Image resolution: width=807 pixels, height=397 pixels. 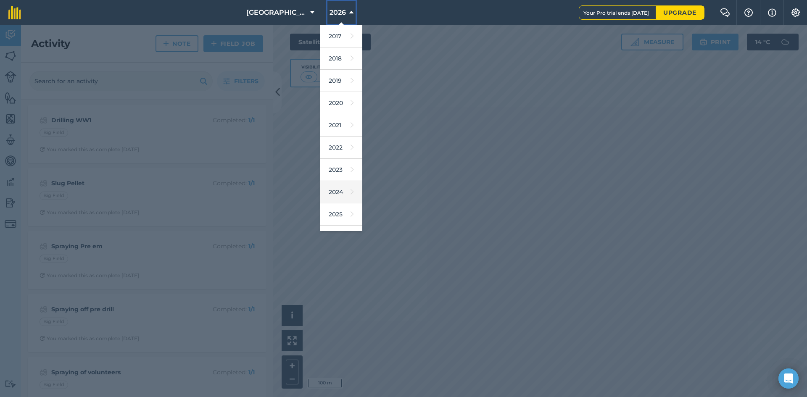 I want to click on a: 2017, so click(x=341, y=36).